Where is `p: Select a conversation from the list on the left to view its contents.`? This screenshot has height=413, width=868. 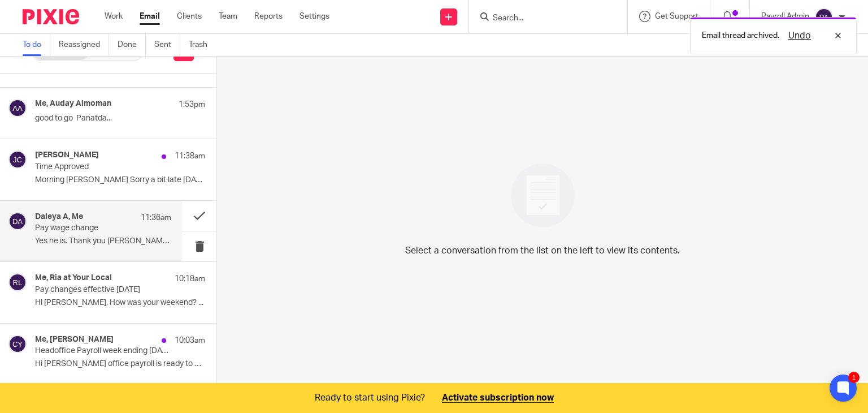 p: Select a conversation from the list on the left to view its contents. is located at coordinates (543, 250).